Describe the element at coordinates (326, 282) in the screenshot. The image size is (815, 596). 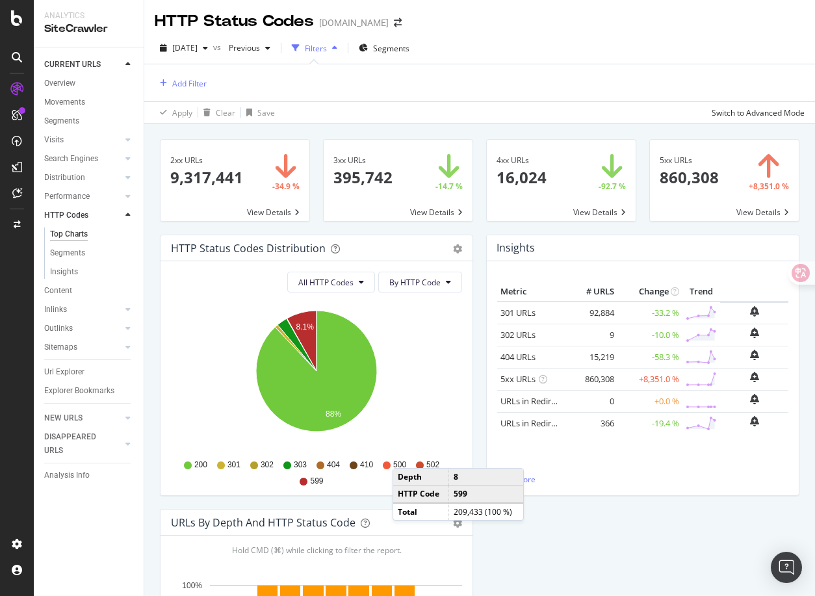
I see `span: All HTTP Codes` at that location.